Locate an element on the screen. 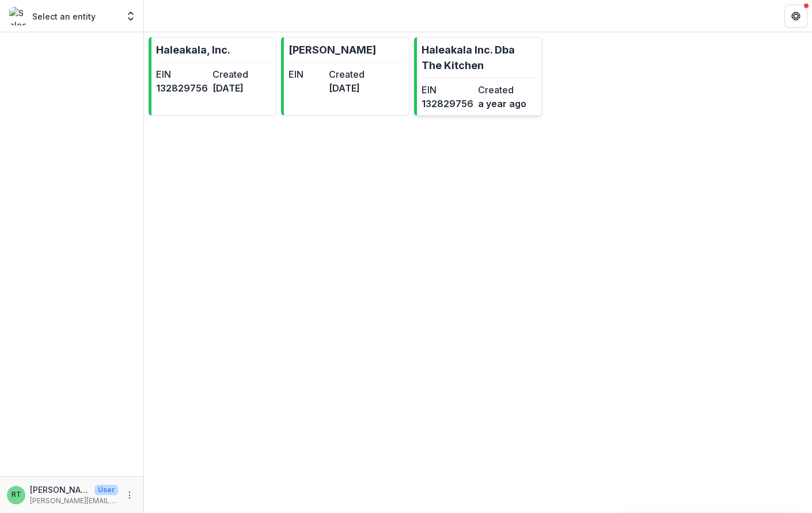  button: Get Help is located at coordinates (795, 16).